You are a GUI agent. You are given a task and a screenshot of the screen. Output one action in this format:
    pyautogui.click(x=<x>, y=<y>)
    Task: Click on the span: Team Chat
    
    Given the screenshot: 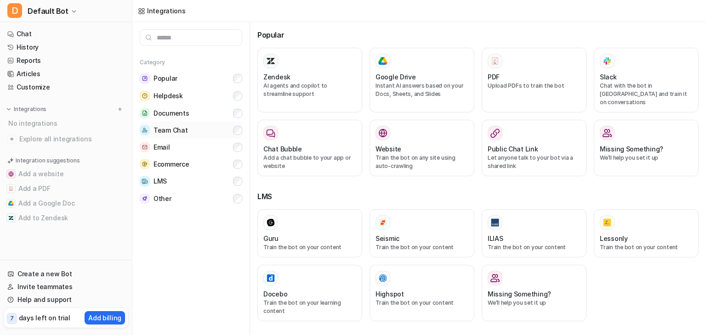 What is the action you would take?
    pyautogui.click(x=170, y=130)
    